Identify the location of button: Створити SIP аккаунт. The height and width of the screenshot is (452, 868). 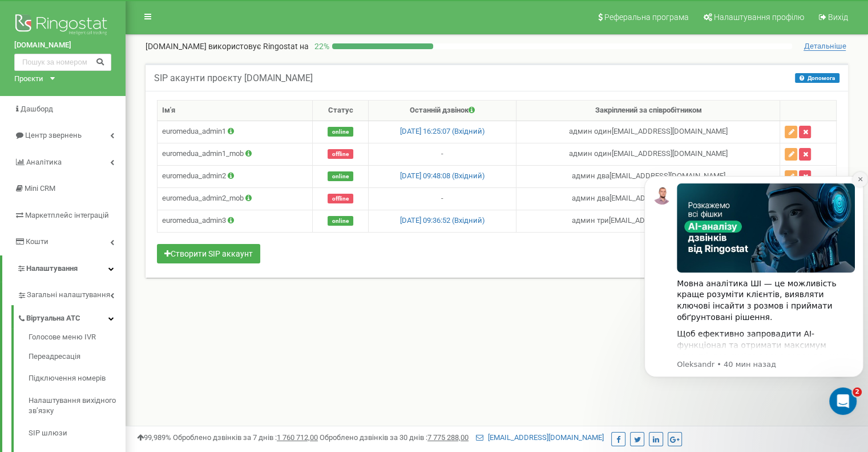
(208, 253).